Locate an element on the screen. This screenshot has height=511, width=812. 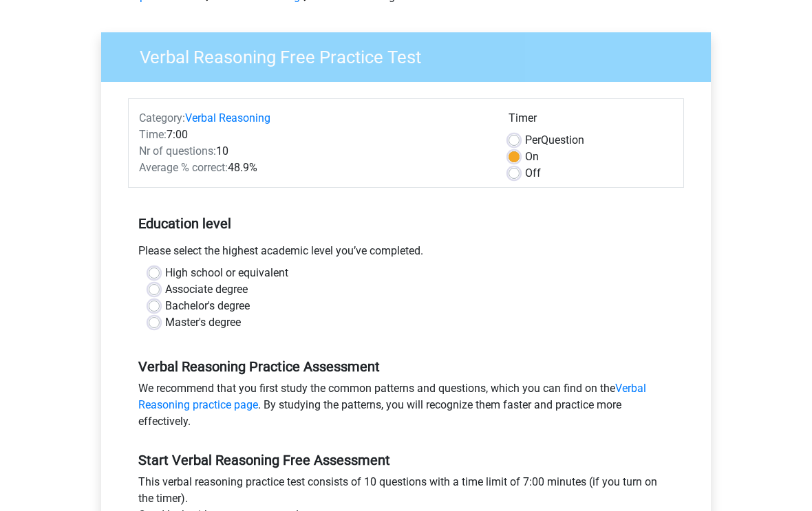
div: 48.9% is located at coordinates (313, 168).